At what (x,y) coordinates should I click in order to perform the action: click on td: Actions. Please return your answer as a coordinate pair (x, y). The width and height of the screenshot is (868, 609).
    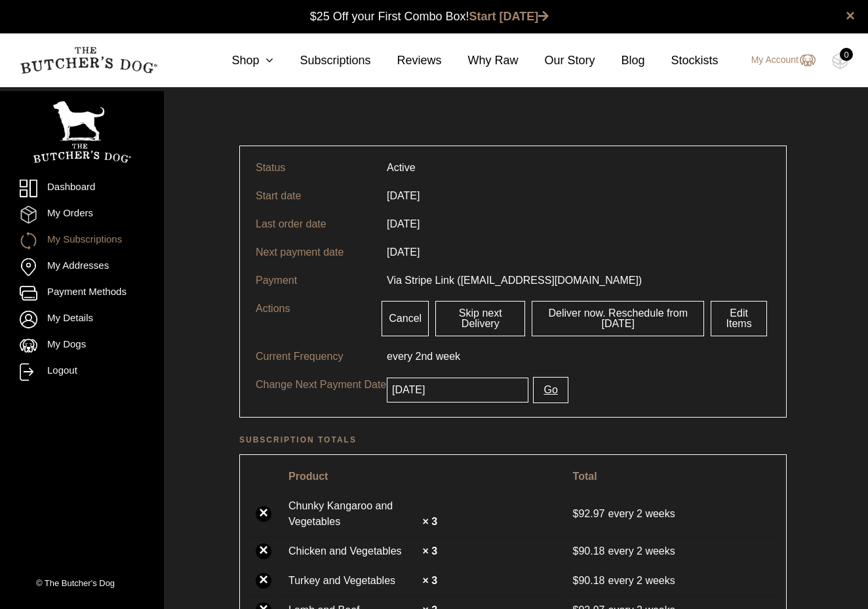
    Looking at the image, I should click on (309, 318).